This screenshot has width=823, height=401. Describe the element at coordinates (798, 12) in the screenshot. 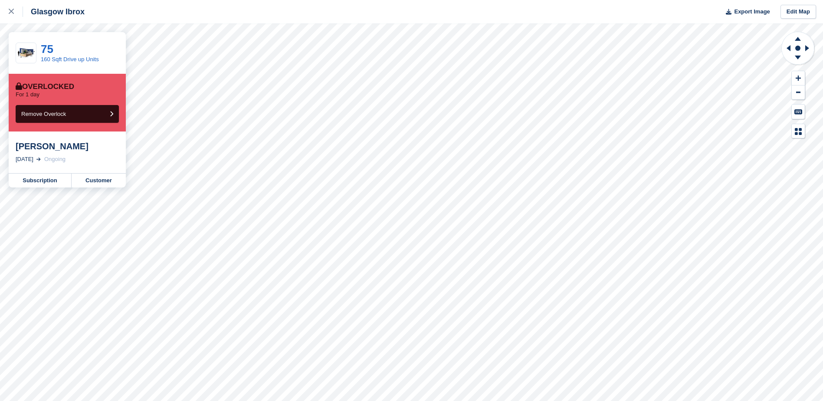

I see `a: Edit Map` at that location.